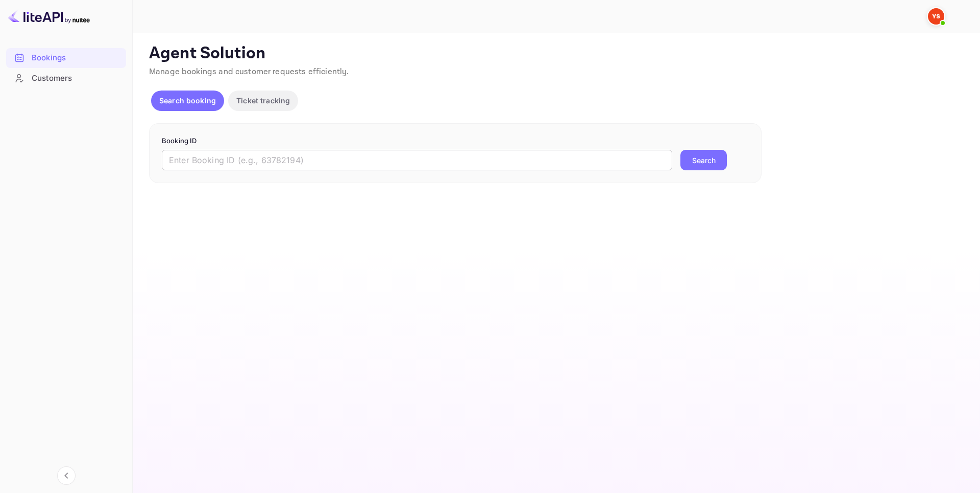  I want to click on input: Enter Booking ID (e.g., 63782194), so click(417, 160).